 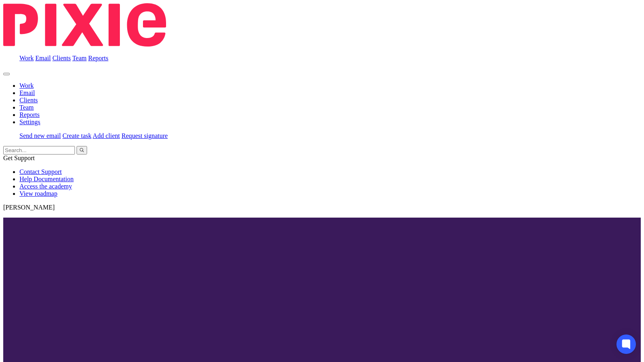 What do you see at coordinates (46, 179) in the screenshot?
I see `a: Help Documentation` at bounding box center [46, 179].